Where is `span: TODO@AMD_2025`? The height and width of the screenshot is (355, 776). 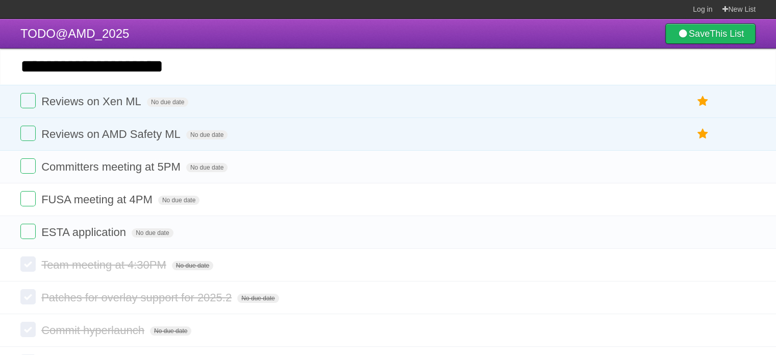 span: TODO@AMD_2025 is located at coordinates (75, 33).